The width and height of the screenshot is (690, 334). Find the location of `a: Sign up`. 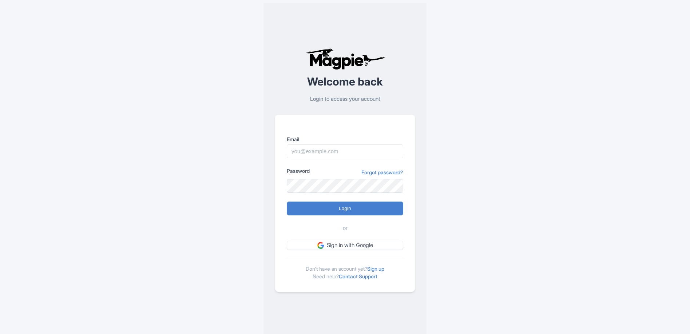

a: Sign up is located at coordinates (375, 268).